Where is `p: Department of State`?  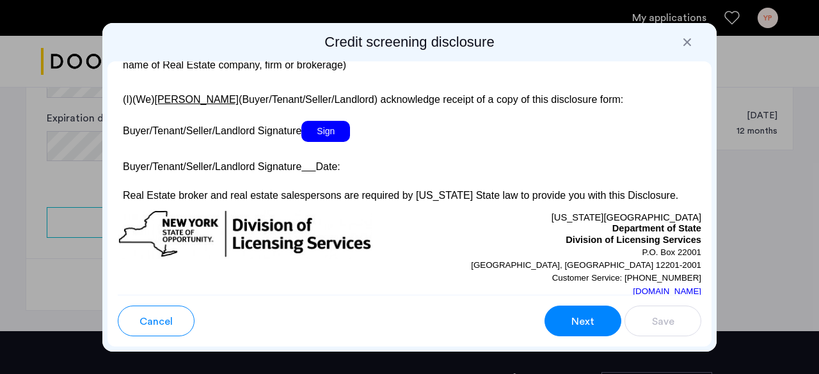
p: Department of State is located at coordinates (555, 229).